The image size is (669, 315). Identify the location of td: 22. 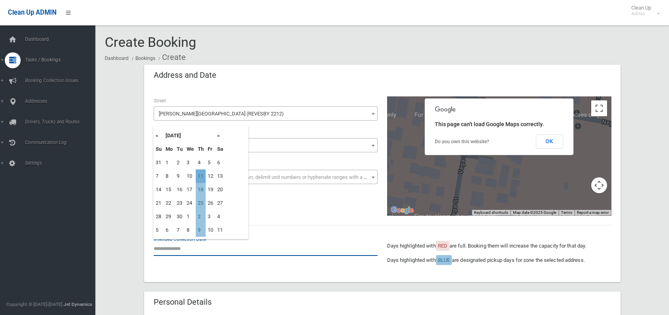
(169, 203).